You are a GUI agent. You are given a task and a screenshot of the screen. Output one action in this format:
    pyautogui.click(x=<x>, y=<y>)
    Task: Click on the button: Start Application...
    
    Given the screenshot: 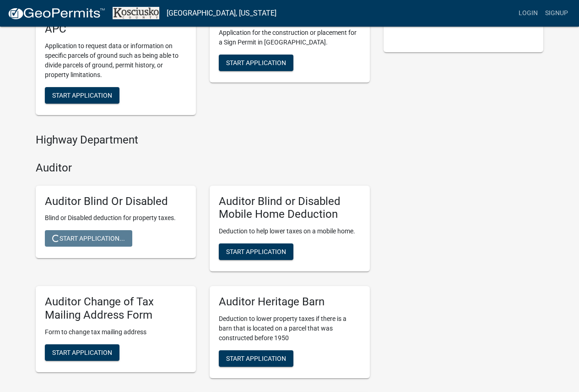 What is the action you would take?
    pyautogui.click(x=89, y=238)
    